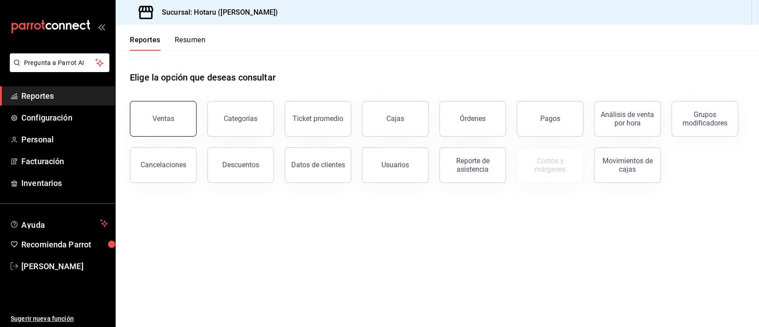  I want to click on span: Recomienda Parrot, so click(64, 244).